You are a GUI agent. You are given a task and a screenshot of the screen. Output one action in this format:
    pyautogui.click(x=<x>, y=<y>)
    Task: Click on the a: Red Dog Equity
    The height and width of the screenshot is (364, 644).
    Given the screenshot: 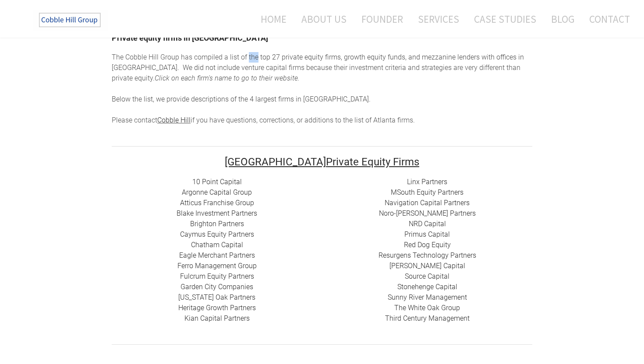 What is the action you would take?
    pyautogui.click(x=427, y=244)
    